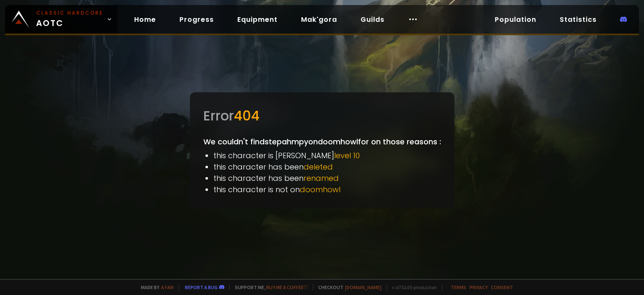 This screenshot has height=295, width=644. What do you see at coordinates (320, 189) in the screenshot?
I see `span: doomhowl` at bounding box center [320, 189].